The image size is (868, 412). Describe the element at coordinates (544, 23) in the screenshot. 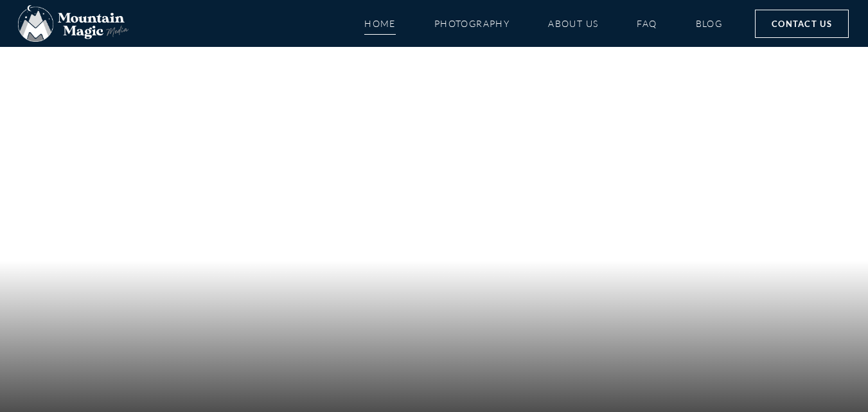

I see `nav: Menu` at that location.